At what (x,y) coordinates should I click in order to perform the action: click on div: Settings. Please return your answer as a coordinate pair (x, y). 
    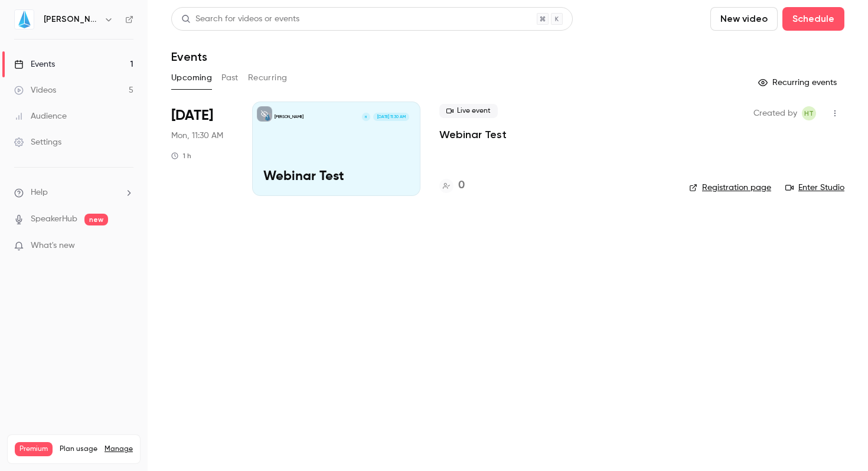
    Looking at the image, I should click on (38, 142).